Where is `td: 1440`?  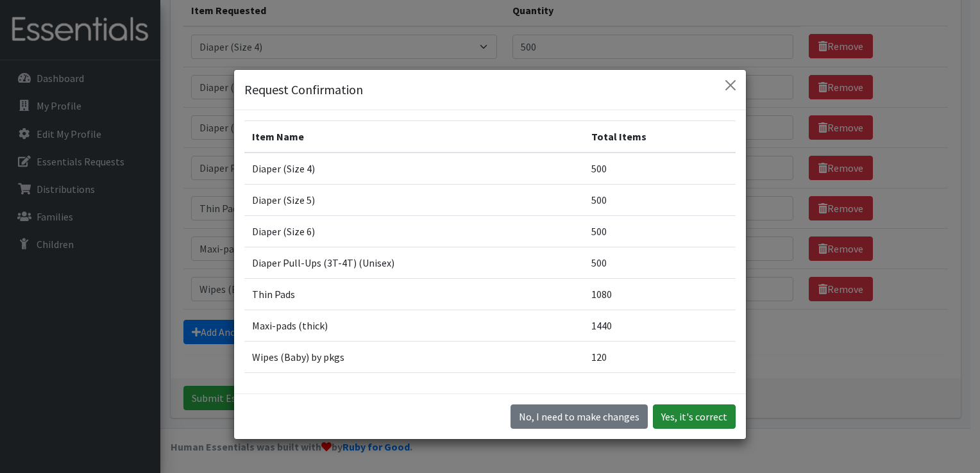 td: 1440 is located at coordinates (659, 325).